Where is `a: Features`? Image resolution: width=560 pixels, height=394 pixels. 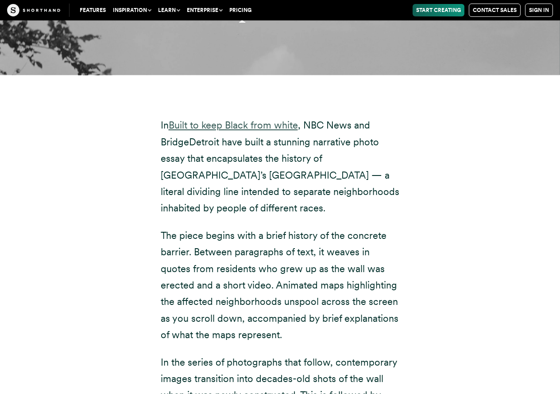
a: Features is located at coordinates (93, 10).